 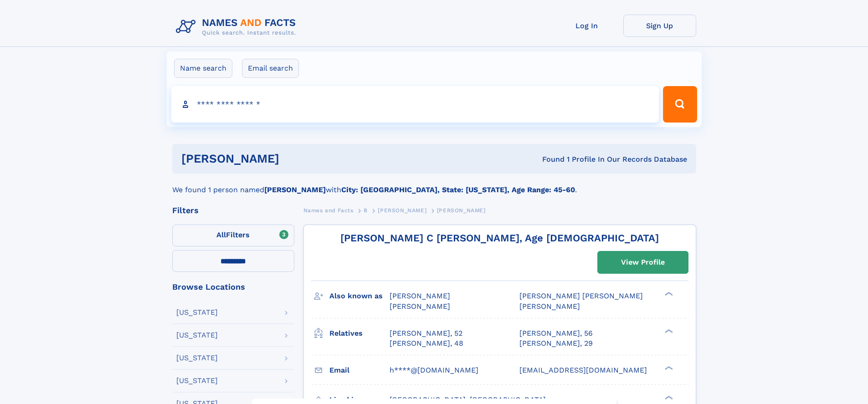 What do you see at coordinates (233, 210) in the screenshot?
I see `div: Filters` at bounding box center [233, 210].